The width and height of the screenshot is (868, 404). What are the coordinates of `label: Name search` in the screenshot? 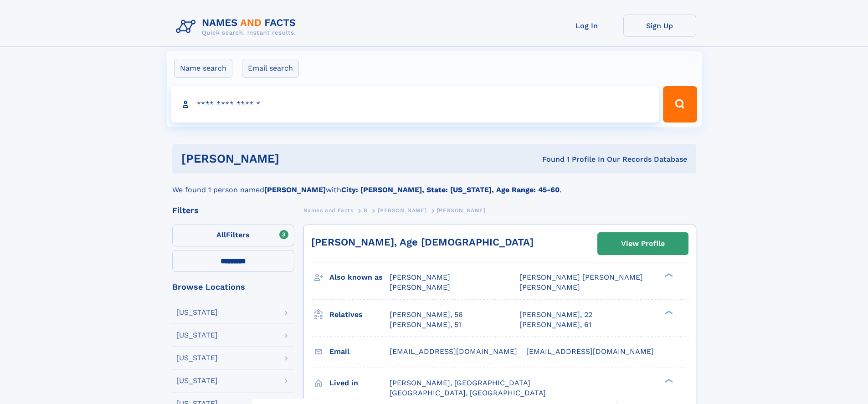 It's located at (203, 68).